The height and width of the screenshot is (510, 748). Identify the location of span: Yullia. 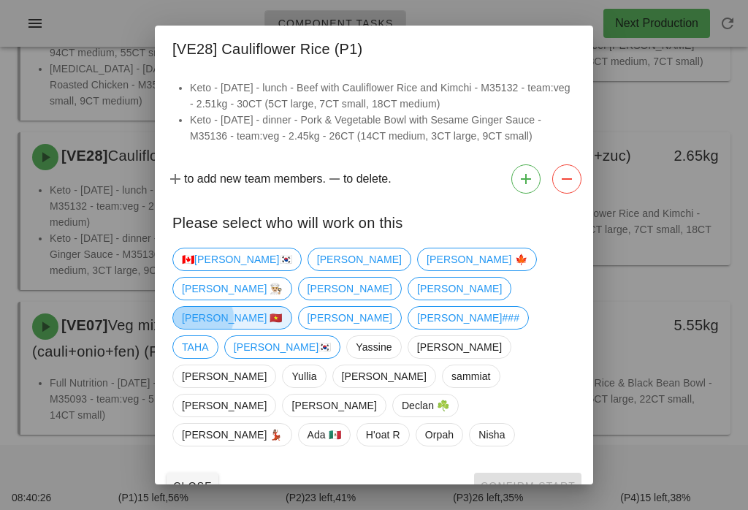
(304, 376).